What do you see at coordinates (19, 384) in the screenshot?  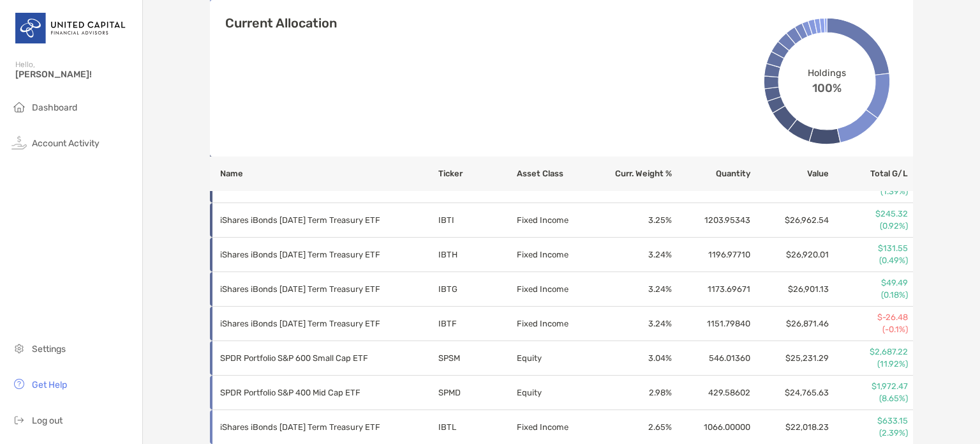 I see `img: get-help icon` at bounding box center [19, 384].